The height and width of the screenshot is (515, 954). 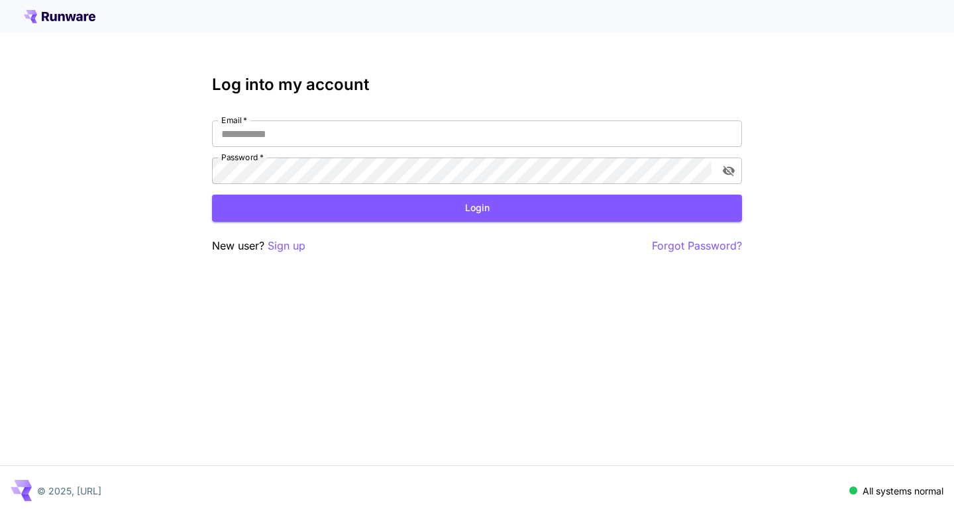 I want to click on h3: Log into my account, so click(x=477, y=85).